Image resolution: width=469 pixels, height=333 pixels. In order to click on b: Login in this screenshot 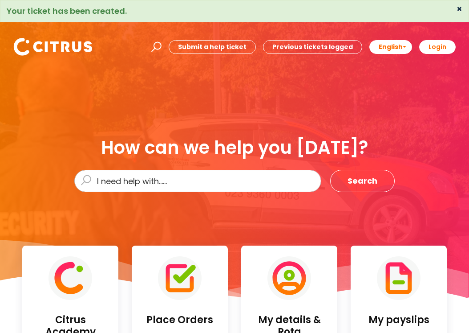, I will do `click(438, 47)`.